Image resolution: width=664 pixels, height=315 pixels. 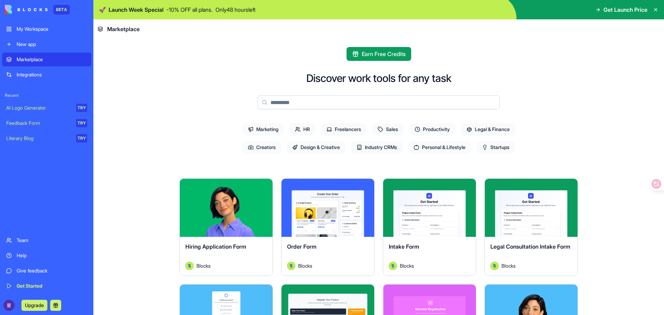 What do you see at coordinates (34, 305) in the screenshot?
I see `button: Upgrade` at bounding box center [34, 305].